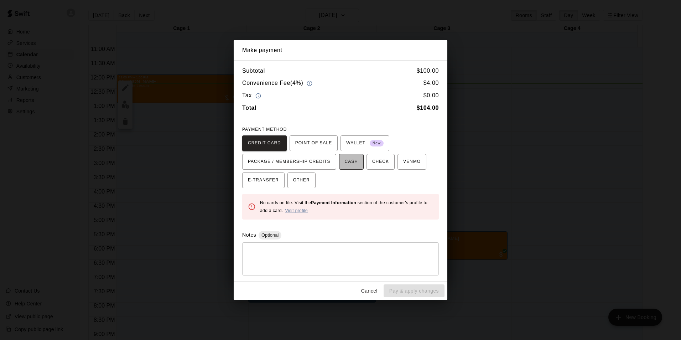 The width and height of the screenshot is (681, 340). What do you see at coordinates (428, 108) in the screenshot?
I see `b: $ 104.00` at bounding box center [428, 108].